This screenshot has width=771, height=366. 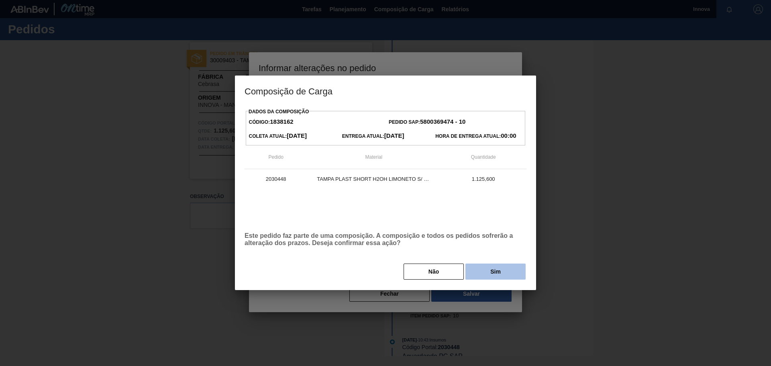 I want to click on span: Pedido SAP:, so click(x=427, y=122).